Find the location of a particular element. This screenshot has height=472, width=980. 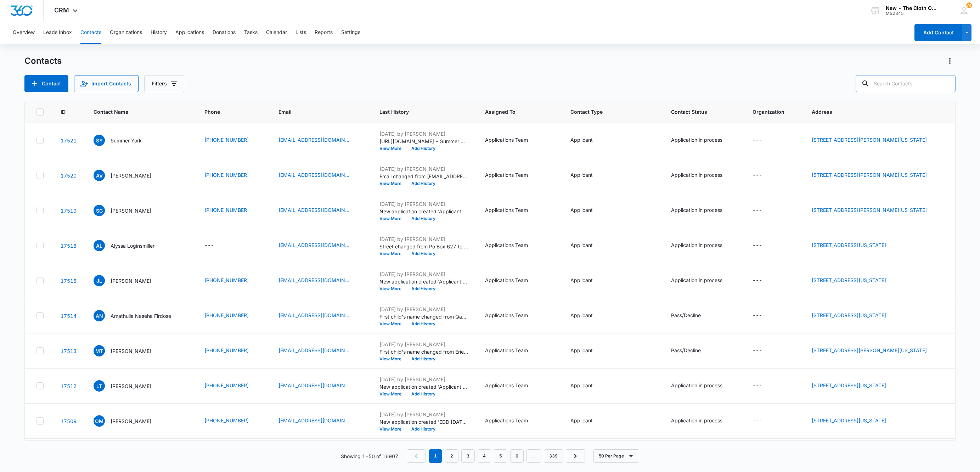

div: Phone - (207) 227-4451 - Select to Edit Field is located at coordinates (233, 280).